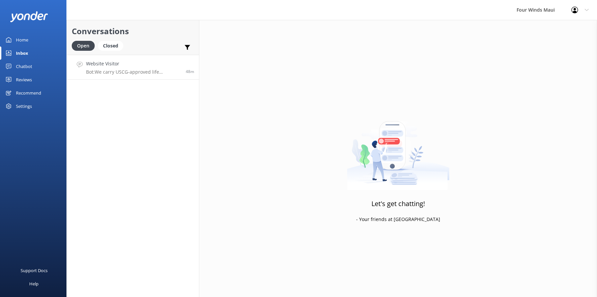 The width and height of the screenshot is (597, 297). What do you see at coordinates (111, 46) in the screenshot?
I see `div: Closed` at bounding box center [111, 46].